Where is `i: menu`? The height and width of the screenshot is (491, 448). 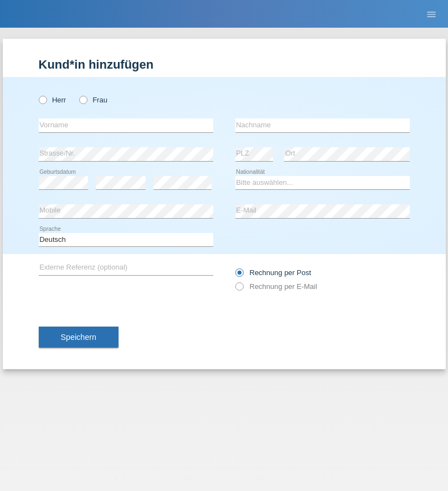
i: menu is located at coordinates (431, 14).